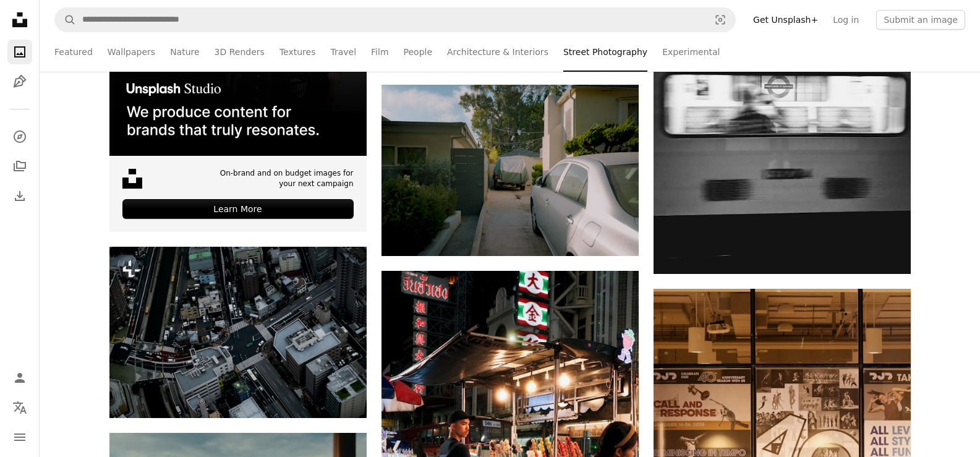 The height and width of the screenshot is (457, 980). I want to click on a: People, so click(417, 52).